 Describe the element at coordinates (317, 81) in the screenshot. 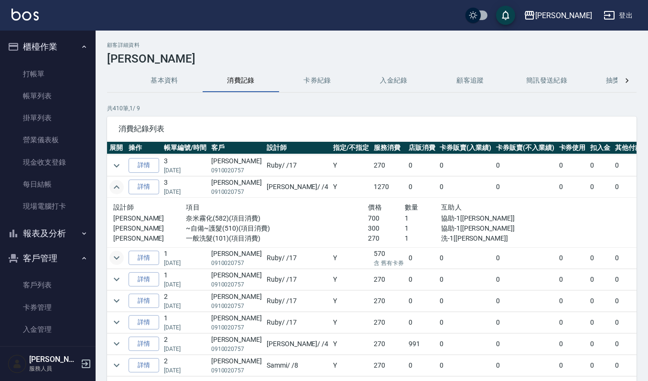

I see `button: 卡券紀錄` at that location.